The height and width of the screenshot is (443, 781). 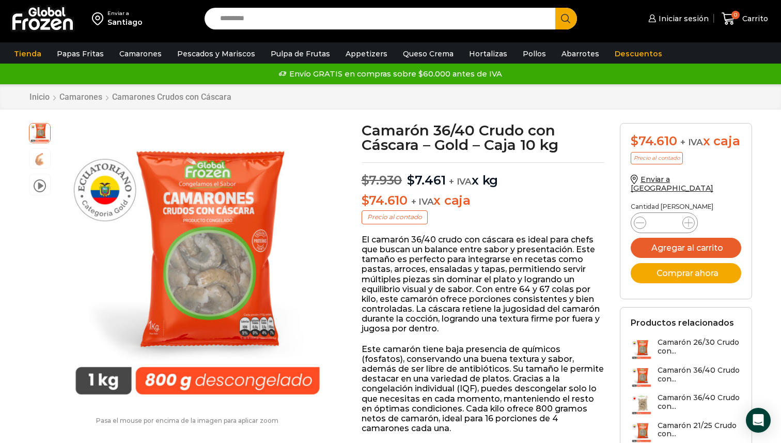 I want to click on h1: Camarón 36/40 Crudo con Cáscara – Gold – Caja 10 kg, so click(x=483, y=137).